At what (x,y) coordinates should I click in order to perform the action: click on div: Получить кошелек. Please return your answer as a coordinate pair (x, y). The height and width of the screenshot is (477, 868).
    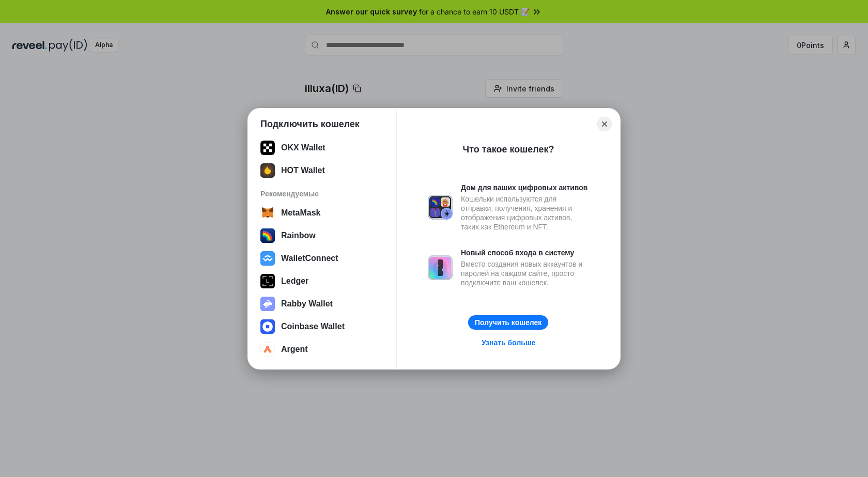
    Looking at the image, I should click on (508, 322).